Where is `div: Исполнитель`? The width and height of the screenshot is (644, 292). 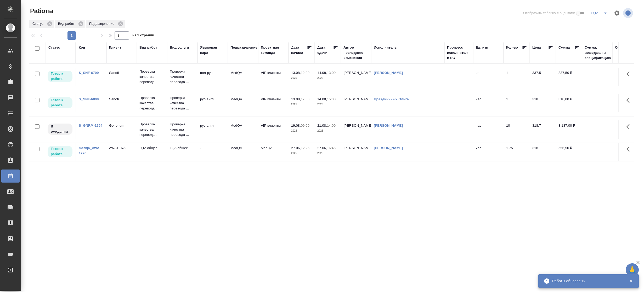 div: Исполнитель is located at coordinates (385, 48).